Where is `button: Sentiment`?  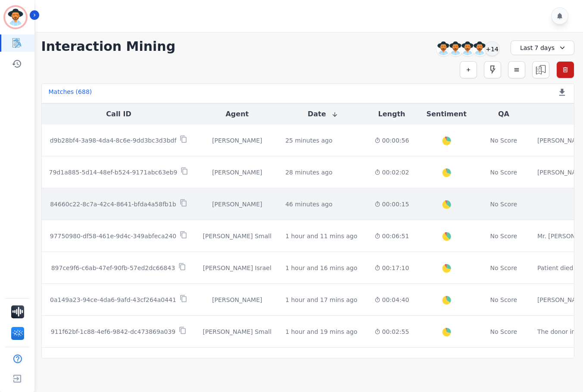 button: Sentiment is located at coordinates (446, 114).